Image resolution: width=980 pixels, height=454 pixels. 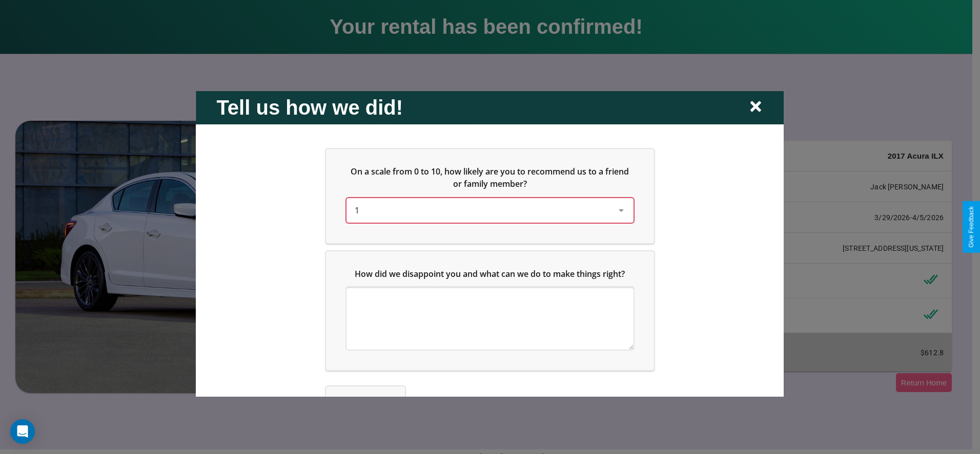 What do you see at coordinates (971, 227) in the screenshot?
I see `div: Give Feedback` at bounding box center [971, 227].